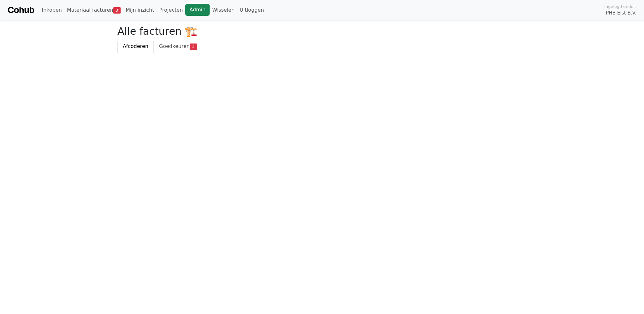 The image size is (644, 314). Describe the element at coordinates (322, 31) in the screenshot. I see `h2: Alle facturen 🏗️` at that location.